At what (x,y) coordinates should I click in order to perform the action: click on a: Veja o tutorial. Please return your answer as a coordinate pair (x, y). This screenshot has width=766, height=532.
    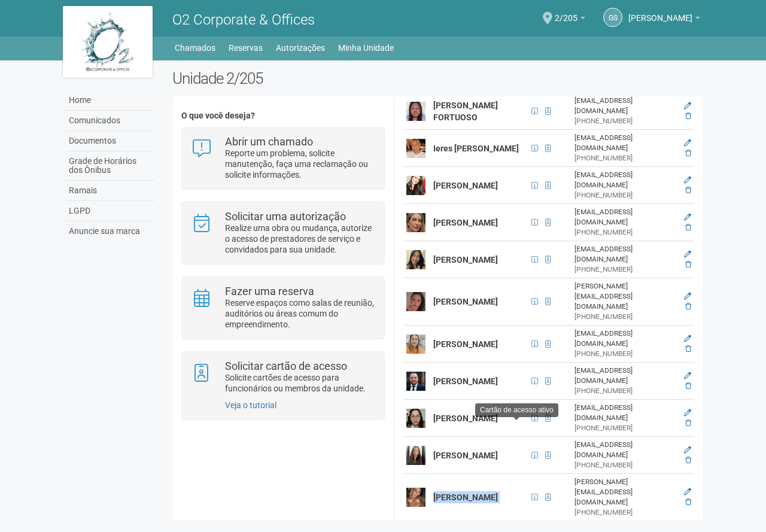
    Looking at the image, I should click on (251, 405).